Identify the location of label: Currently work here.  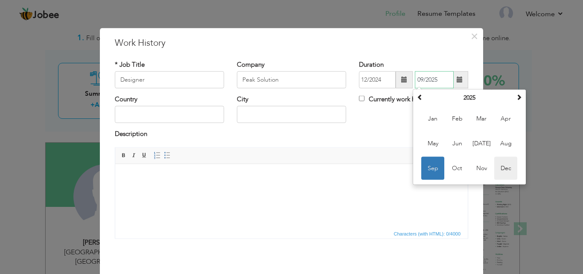
(392, 99).